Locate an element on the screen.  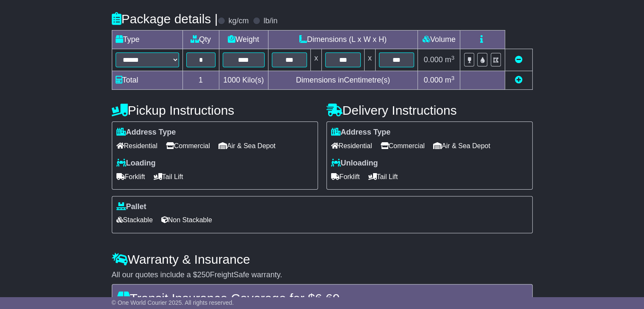
td: Volume is located at coordinates (439, 40).